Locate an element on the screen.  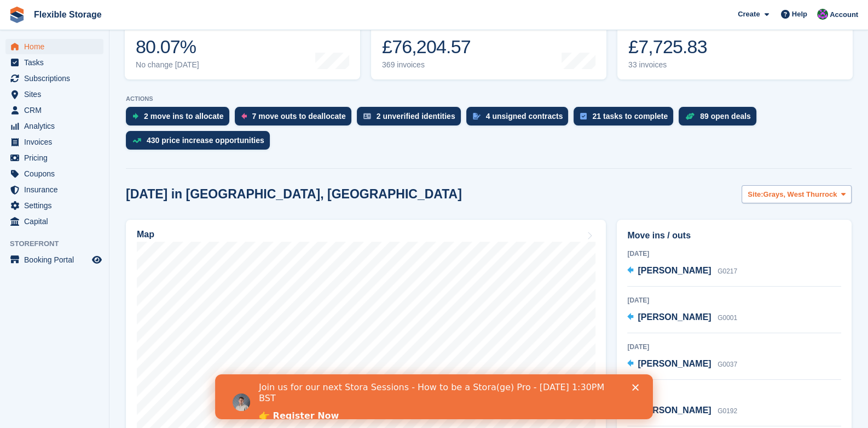
span: Insurance is located at coordinates (57, 189).